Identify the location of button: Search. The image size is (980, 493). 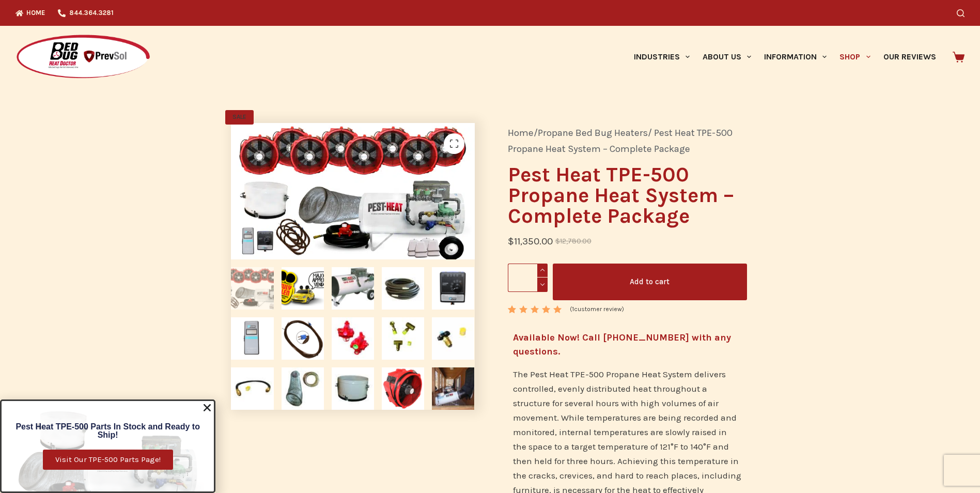
(960, 13).